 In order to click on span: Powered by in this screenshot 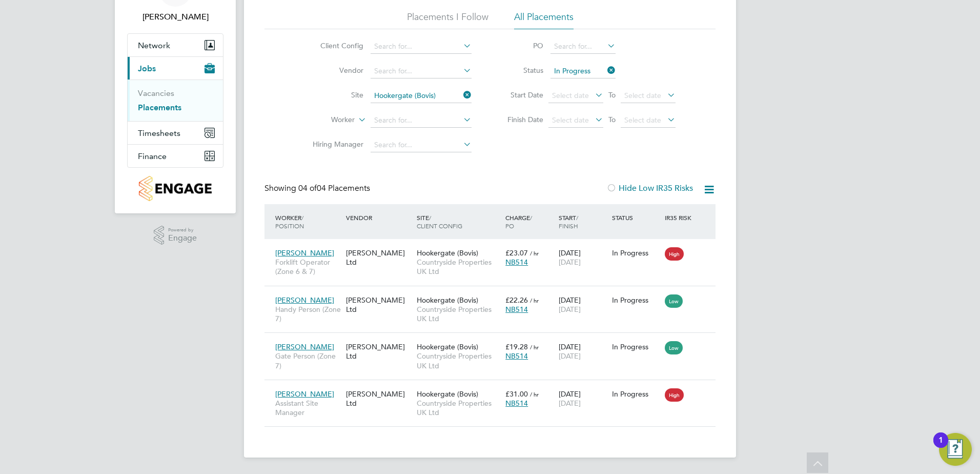, I will do `click(182, 230)`.